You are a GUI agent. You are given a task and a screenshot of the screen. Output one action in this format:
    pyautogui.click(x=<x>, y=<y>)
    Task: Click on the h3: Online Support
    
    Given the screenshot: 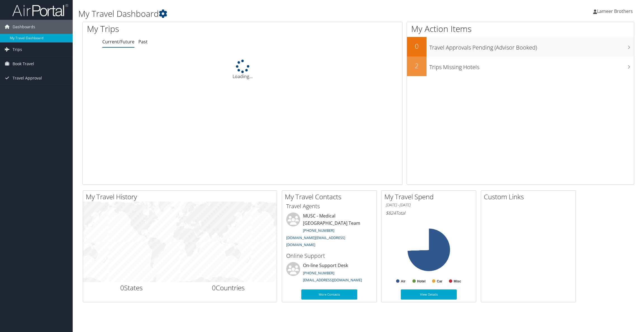 What is the action you would take?
    pyautogui.click(x=330, y=256)
    